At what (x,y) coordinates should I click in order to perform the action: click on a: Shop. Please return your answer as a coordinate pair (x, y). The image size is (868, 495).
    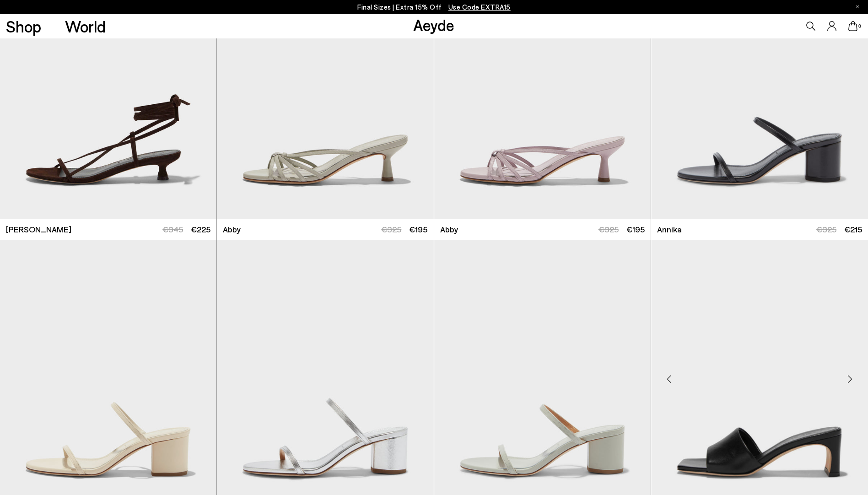
    Looking at the image, I should click on (23, 26).